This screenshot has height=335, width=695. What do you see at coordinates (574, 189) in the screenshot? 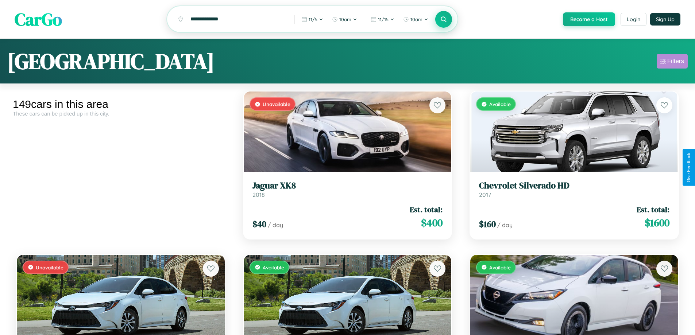
I see `a: Chevrolet Silverado HD2017` at bounding box center [574, 189].